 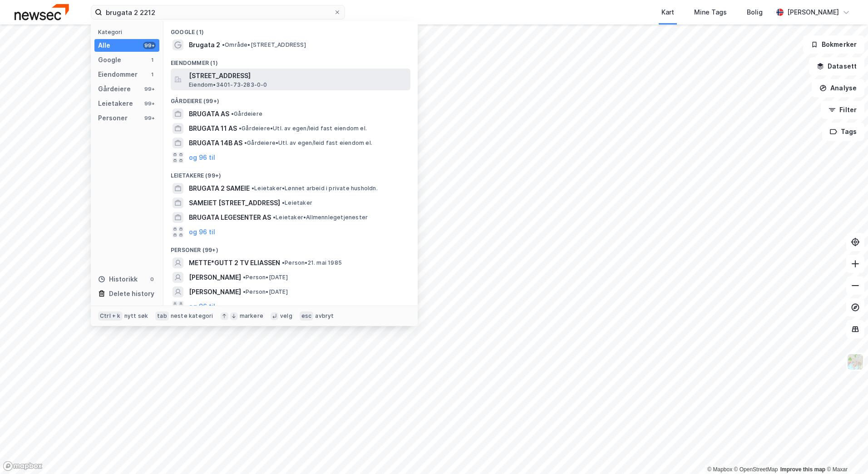 What do you see at coordinates (291, 174) in the screenshot?
I see `div: Leietakere (99+)` at bounding box center [291, 174].